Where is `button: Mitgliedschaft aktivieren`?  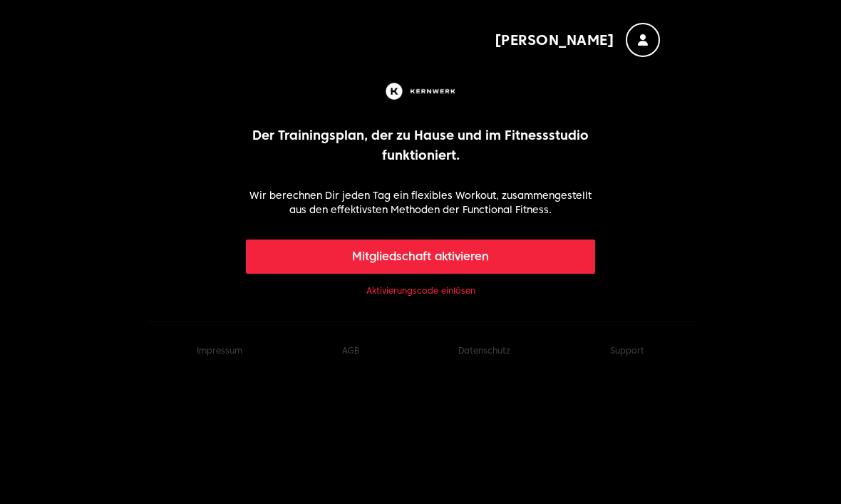
button: Mitgliedschaft aktivieren is located at coordinates (420, 256).